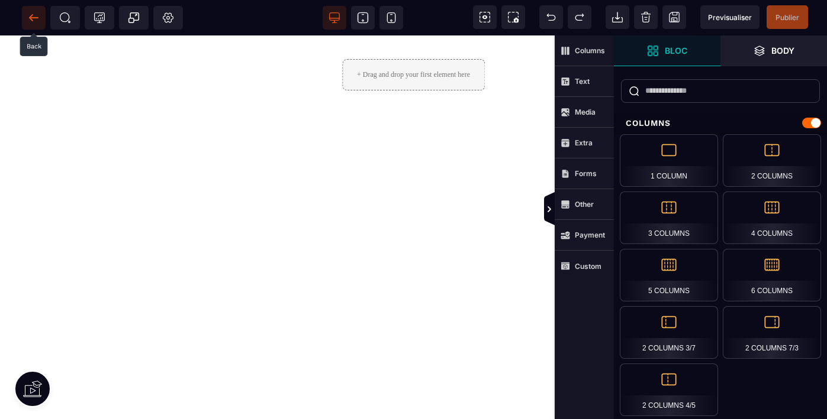 The height and width of the screenshot is (419, 827). Describe the element at coordinates (669, 333) in the screenshot. I see `div: 2 Columns 3/7` at that location.